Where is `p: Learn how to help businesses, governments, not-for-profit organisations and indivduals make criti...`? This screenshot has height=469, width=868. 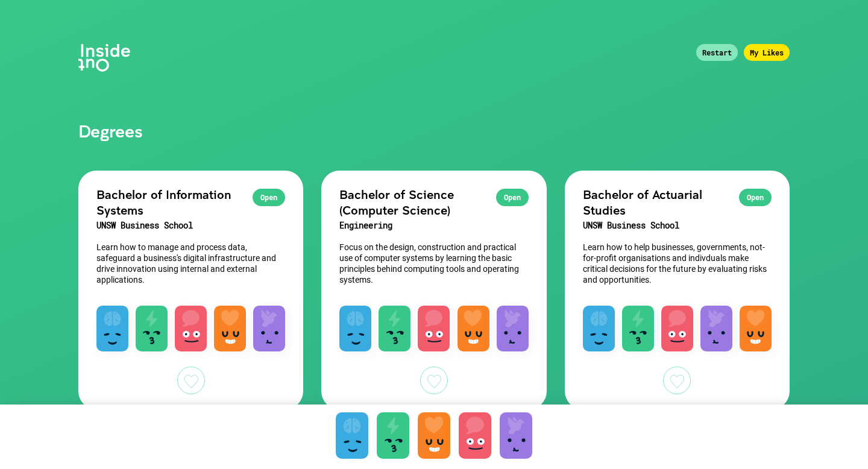
p: Learn how to help businesses, governments, not-for-profit organisations and indivduals make criti... is located at coordinates (677, 263).